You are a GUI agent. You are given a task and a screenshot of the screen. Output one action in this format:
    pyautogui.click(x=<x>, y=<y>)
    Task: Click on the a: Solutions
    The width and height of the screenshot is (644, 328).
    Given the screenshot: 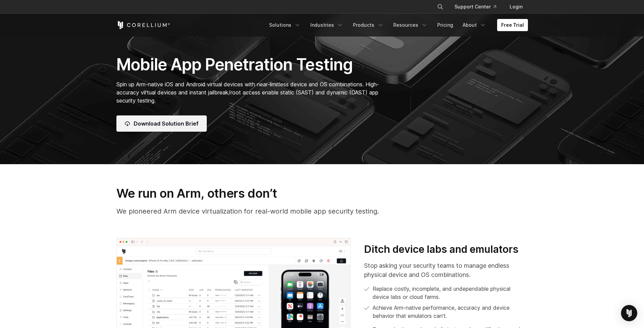 What is the action you would take?
    pyautogui.click(x=285, y=25)
    